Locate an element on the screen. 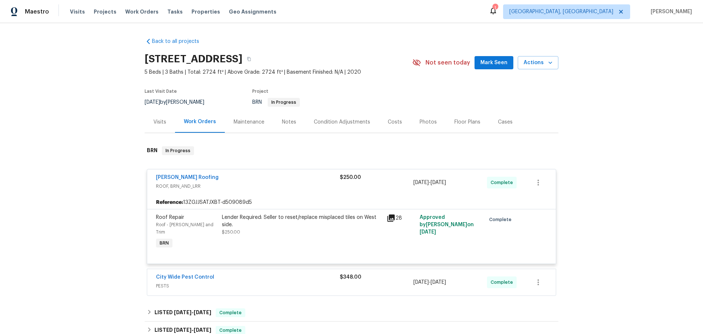  button: Copy Address is located at coordinates (249, 59).